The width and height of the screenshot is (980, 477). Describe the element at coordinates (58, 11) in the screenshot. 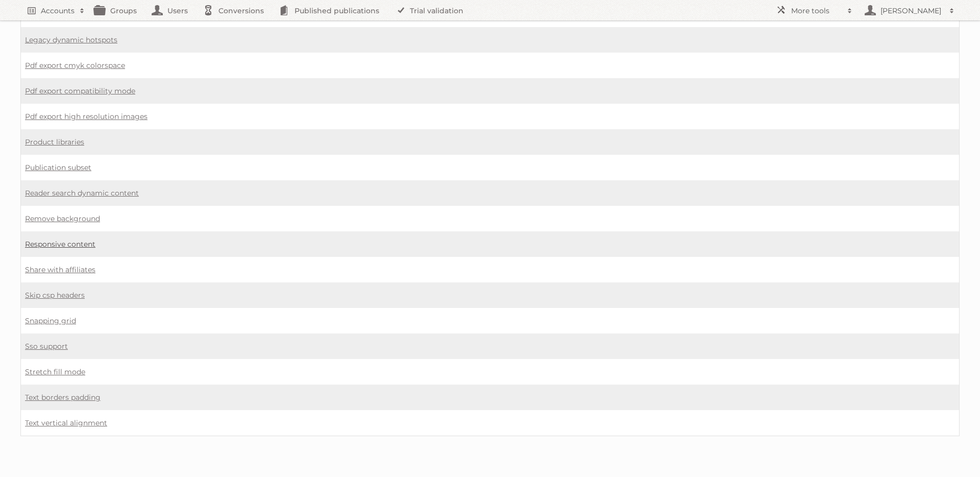

I see `h2: Accounts` at that location.